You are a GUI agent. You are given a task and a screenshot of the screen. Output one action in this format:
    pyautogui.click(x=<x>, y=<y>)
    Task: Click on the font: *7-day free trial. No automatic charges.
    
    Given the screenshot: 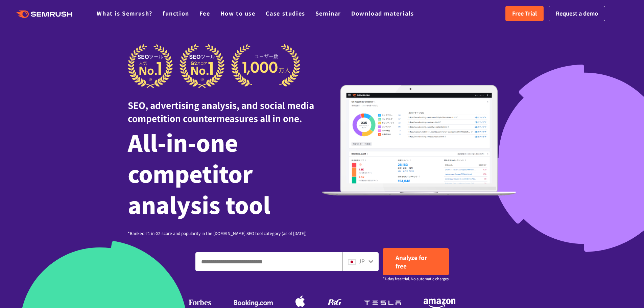 What is the action you would take?
    pyautogui.click(x=416, y=278)
    